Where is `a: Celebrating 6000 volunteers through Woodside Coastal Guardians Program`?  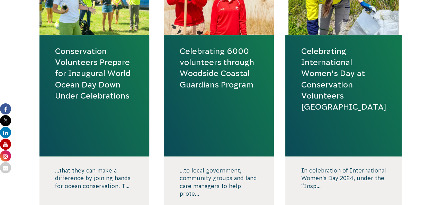 a: Celebrating 6000 volunteers through Woodside Coastal Guardians Program is located at coordinates (219, 68).